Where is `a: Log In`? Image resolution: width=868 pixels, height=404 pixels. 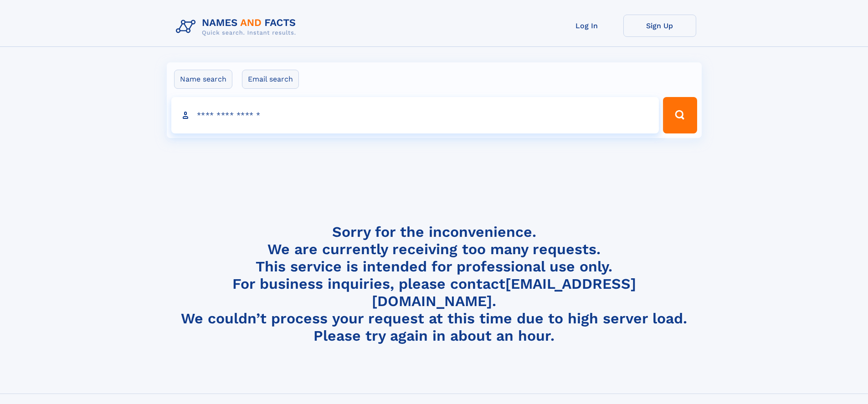
a: Log In is located at coordinates (587, 25).